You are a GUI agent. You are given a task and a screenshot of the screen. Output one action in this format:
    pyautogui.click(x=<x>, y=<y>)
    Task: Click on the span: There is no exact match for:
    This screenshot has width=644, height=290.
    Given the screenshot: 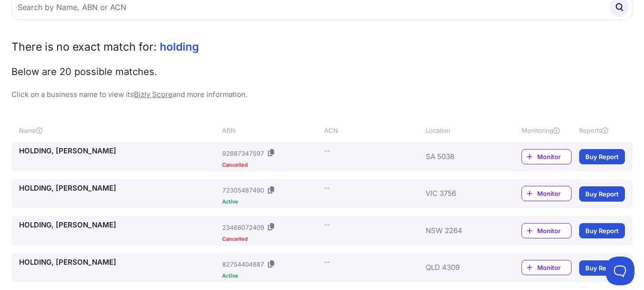 What is the action you would take?
    pyautogui.click(x=84, y=47)
    